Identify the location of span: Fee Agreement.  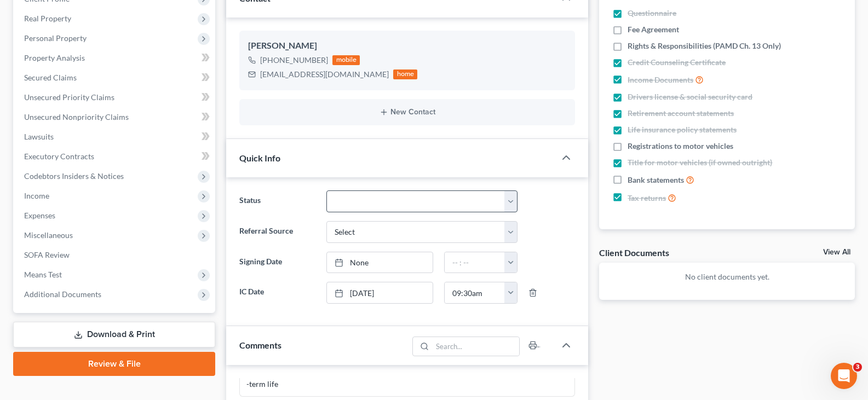
(653, 29).